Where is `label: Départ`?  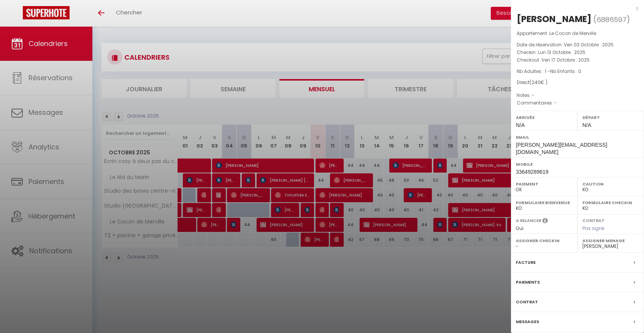
label: Départ is located at coordinates (611, 117).